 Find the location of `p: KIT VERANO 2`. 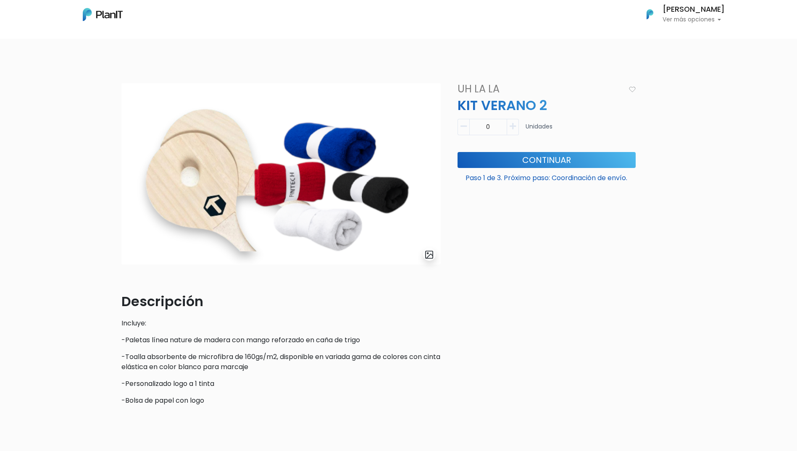

p: KIT VERANO 2 is located at coordinates (547, 106).